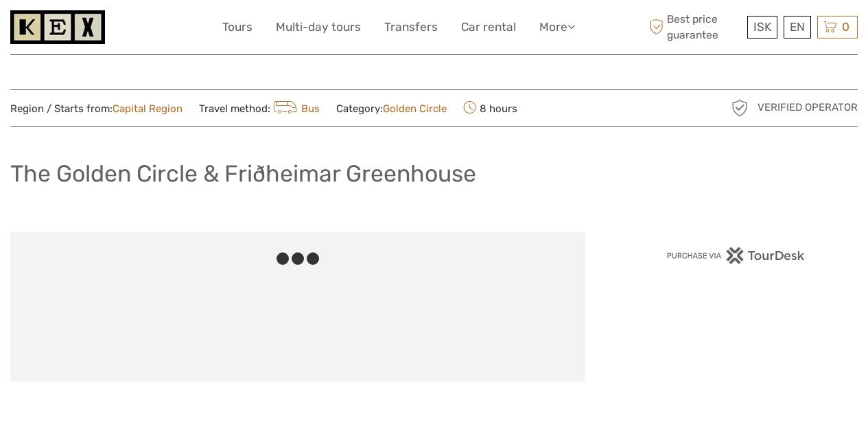 The height and width of the screenshot is (434, 868). What do you see at coordinates (148, 109) in the screenshot?
I see `a: Capital Region` at bounding box center [148, 109].